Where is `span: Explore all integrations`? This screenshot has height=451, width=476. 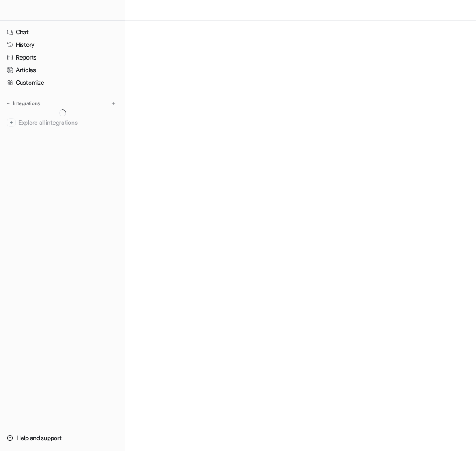
span: Explore all integrations is located at coordinates (68, 122).